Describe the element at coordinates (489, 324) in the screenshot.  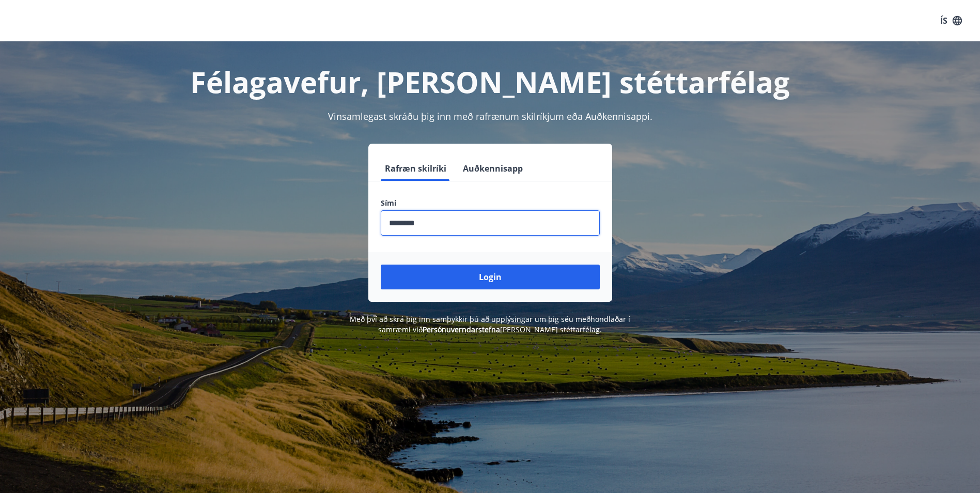
I see `span: Með því að skrá þig inn samþykkir þú að upplýsingar um þig séu meðhöndlaðar í samræmi við [PERSON...` at that location.